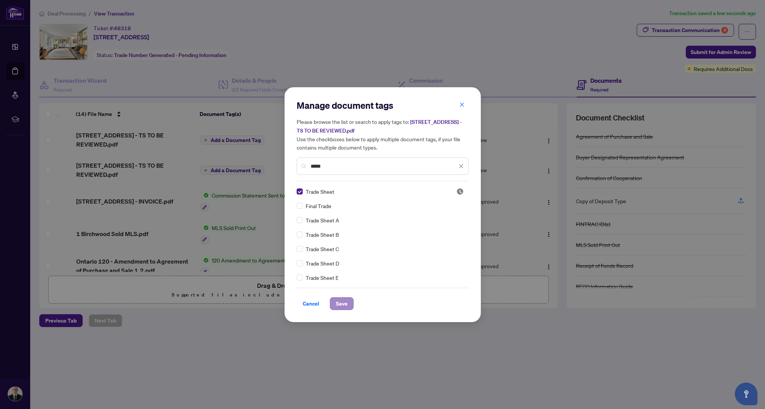 Image resolution: width=765 pixels, height=409 pixels. What do you see at coordinates (319, 206) in the screenshot?
I see `span: Final Trade` at bounding box center [319, 206].